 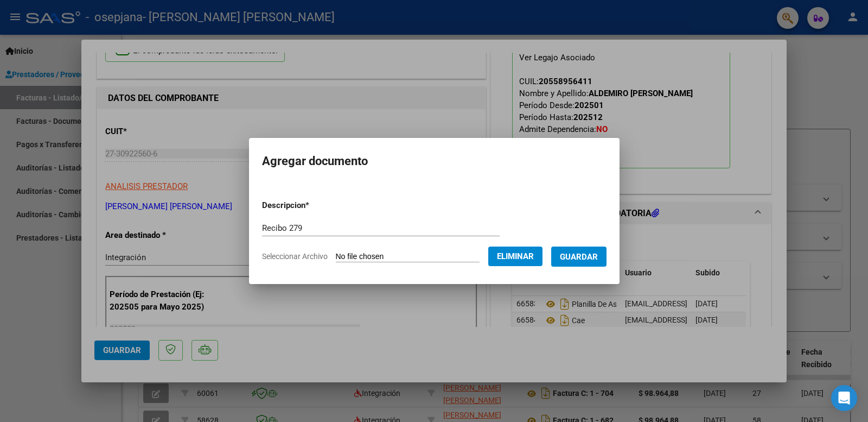 What do you see at coordinates (579, 256) in the screenshot?
I see `button: Guardar` at bounding box center [579, 256].